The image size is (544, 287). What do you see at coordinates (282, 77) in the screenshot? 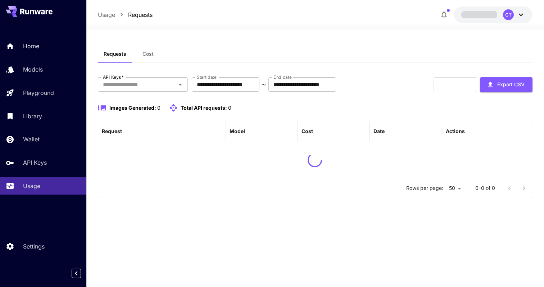
I see `label: End date` at bounding box center [282, 77].